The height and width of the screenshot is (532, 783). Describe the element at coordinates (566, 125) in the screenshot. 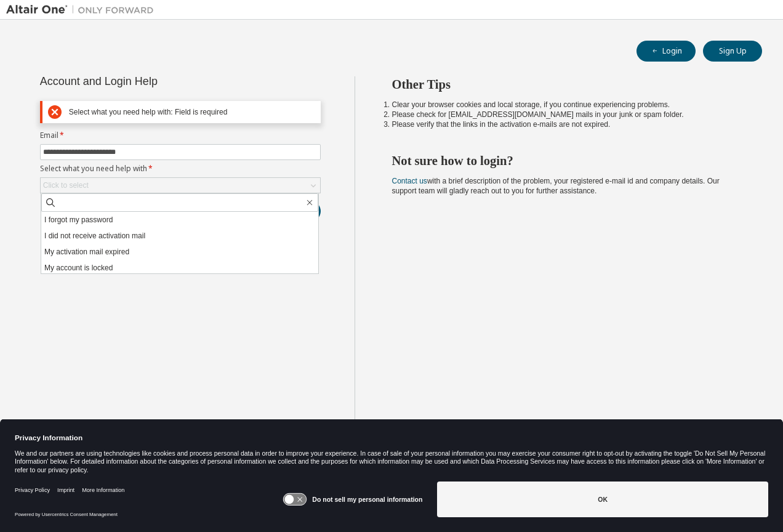

I see `li: Please verify that the links in the activation e-mails are not expired.` at that location.